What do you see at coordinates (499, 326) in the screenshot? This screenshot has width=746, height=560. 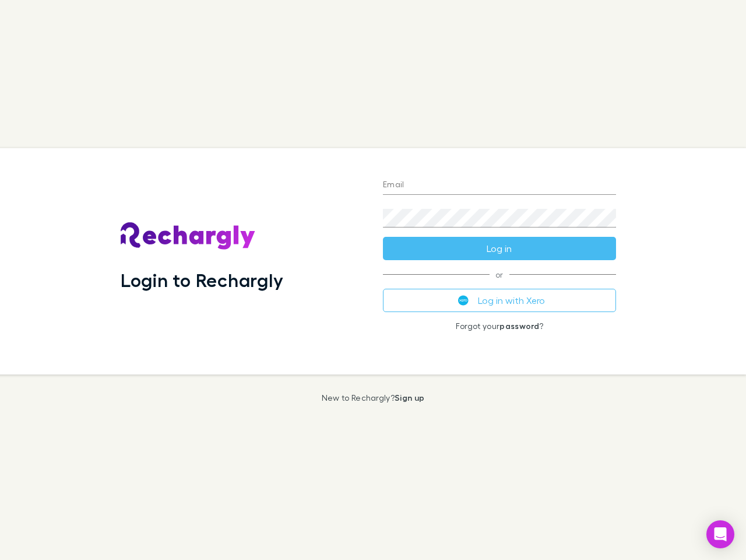 I see `p: Forgot your ?` at bounding box center [499, 326].